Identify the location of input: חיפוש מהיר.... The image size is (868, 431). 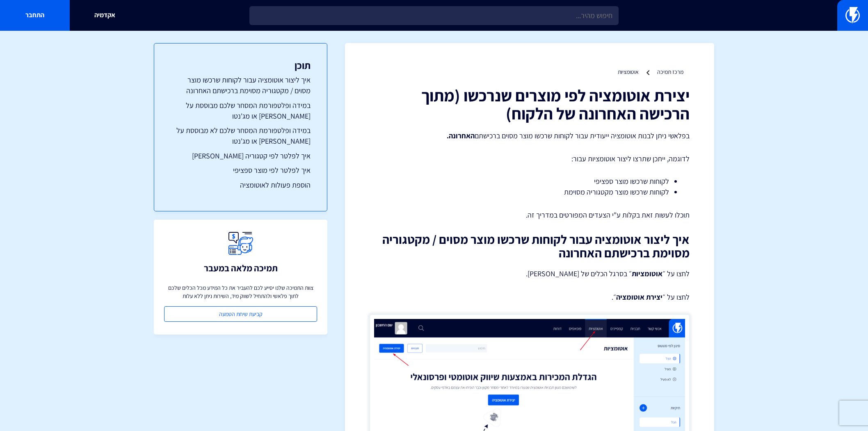
(434, 16).